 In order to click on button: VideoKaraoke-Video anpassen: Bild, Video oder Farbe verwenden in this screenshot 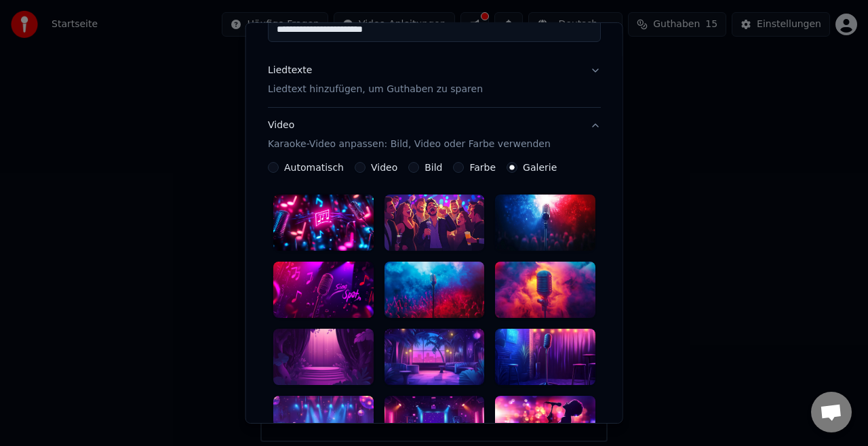, I will do `click(434, 135)`.